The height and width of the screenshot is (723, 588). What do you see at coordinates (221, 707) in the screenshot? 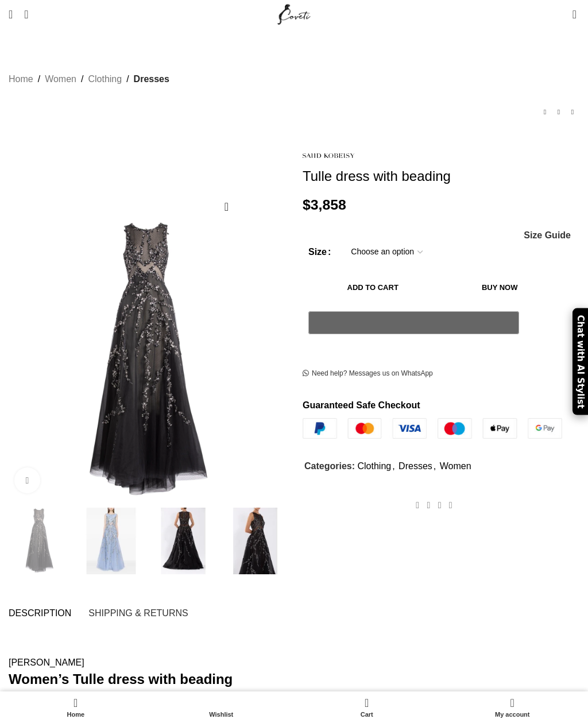
I see `div: My wishlist` at bounding box center [221, 707].